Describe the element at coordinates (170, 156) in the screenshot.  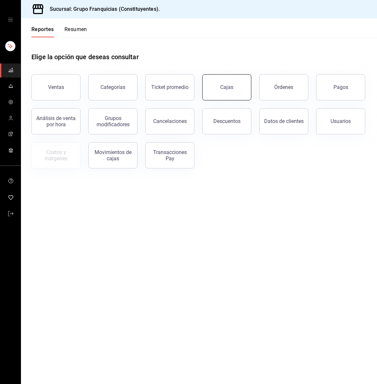
I see `button: Transacciones Pay` at that location.